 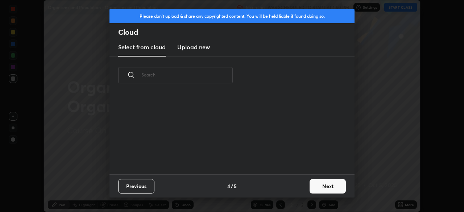 I want to click on div: Please don't upload & share any copyrighted content. You will be held liable if found doing so., so click(x=232, y=16).